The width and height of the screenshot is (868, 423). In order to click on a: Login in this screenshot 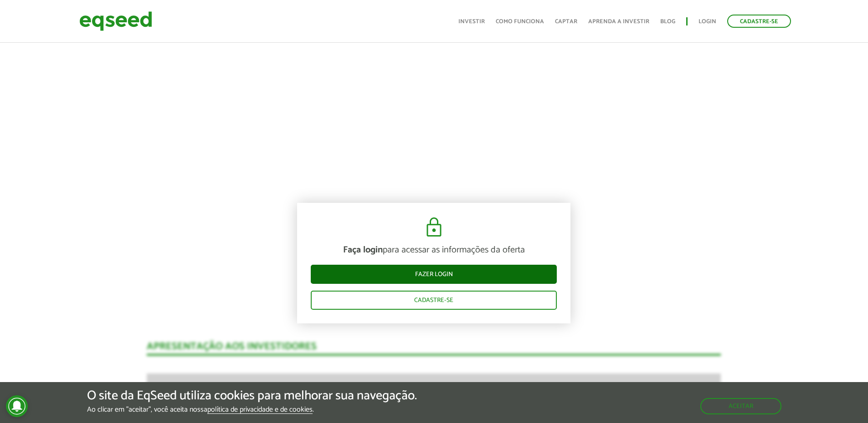, I will do `click(707, 21)`.